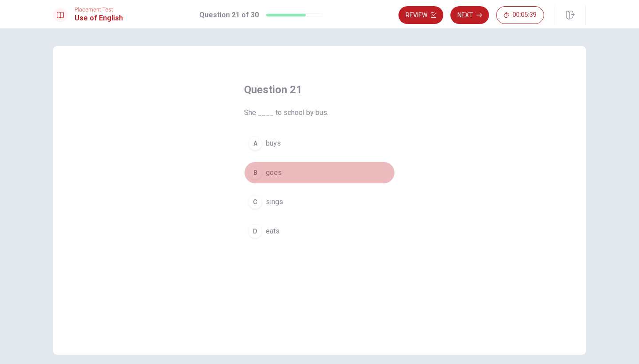 Image resolution: width=639 pixels, height=364 pixels. Describe the element at coordinates (421, 15) in the screenshot. I see `button: Review` at that location.